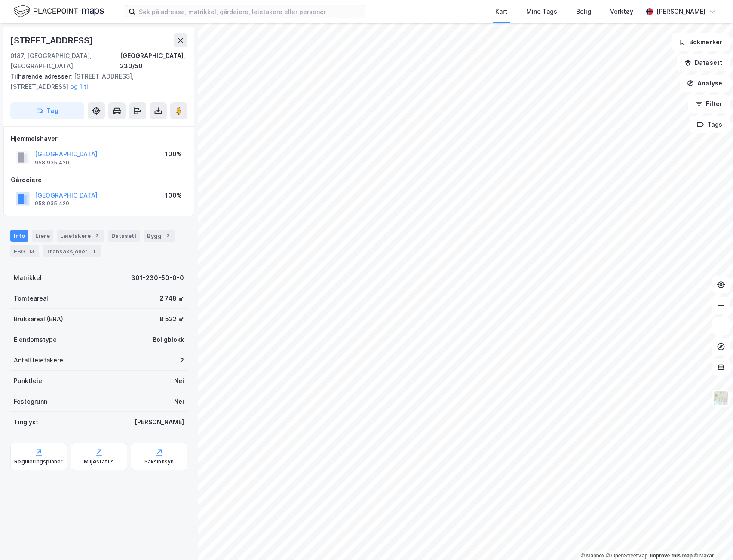  What do you see at coordinates (35, 340) in the screenshot?
I see `div: Eiendomstype` at bounding box center [35, 340].